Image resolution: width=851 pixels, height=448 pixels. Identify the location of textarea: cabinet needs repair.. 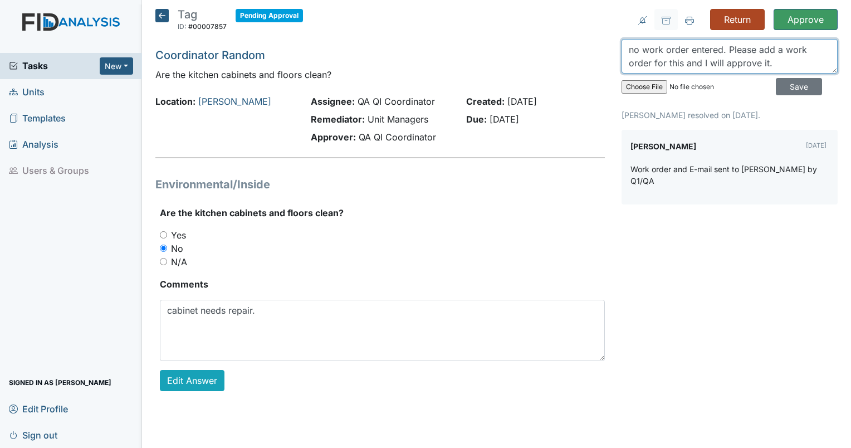
(382, 330).